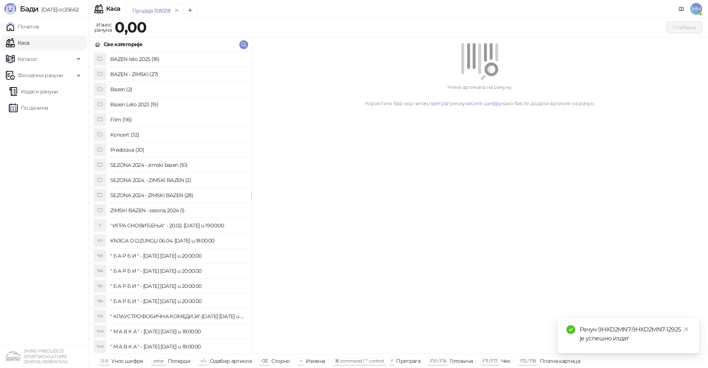  Describe the element at coordinates (34, 91) in the screenshot. I see `a: Издати рачуни` at that location.